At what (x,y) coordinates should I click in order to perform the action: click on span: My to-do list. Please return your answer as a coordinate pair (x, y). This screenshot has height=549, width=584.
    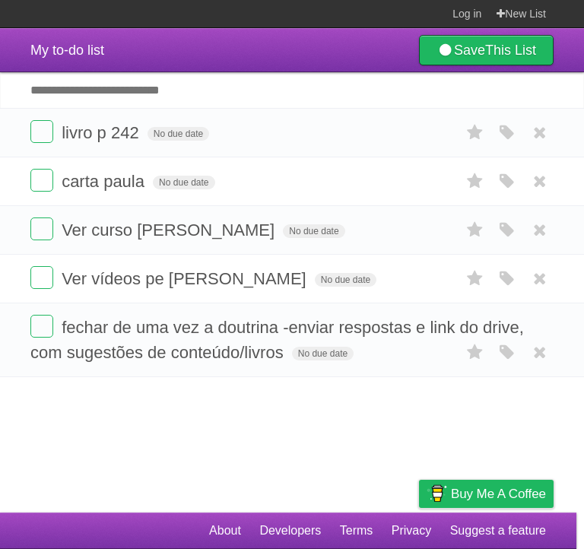
    Looking at the image, I should click on (67, 50).